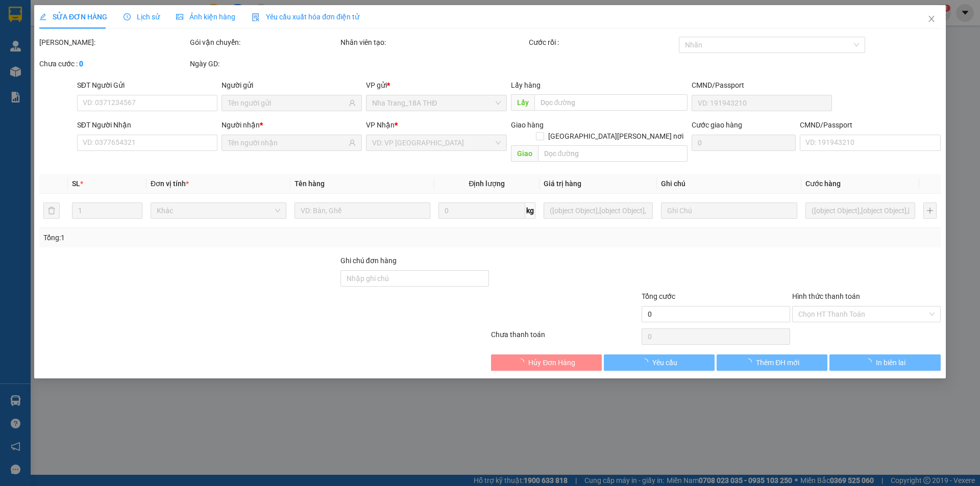 The height and width of the screenshot is (486, 980). Describe the element at coordinates (169, 184) in the screenshot. I see `span: Đơn vị tính` at that location.